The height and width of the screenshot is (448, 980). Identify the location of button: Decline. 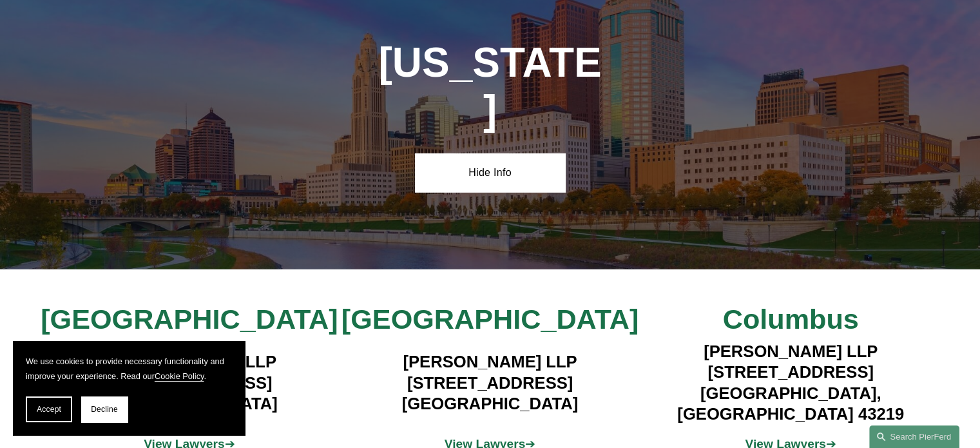
(104, 409).